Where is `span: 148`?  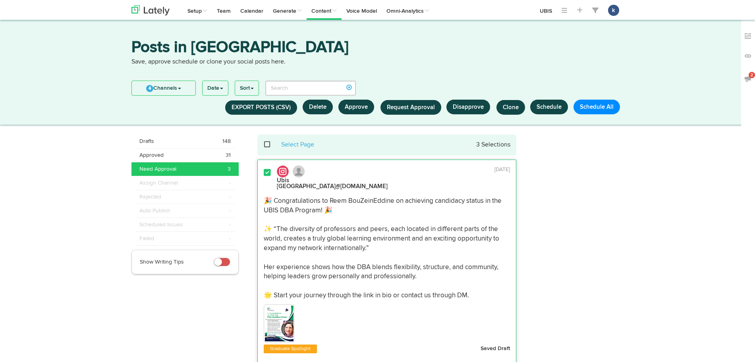 span: 148 is located at coordinates (226, 141).